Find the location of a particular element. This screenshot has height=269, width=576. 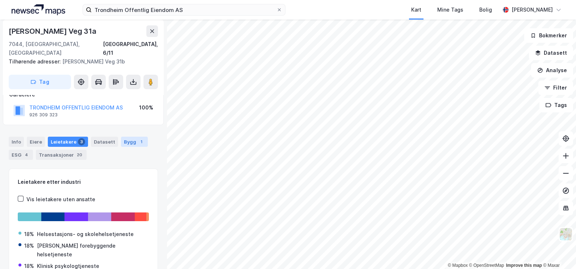

div: 20 is located at coordinates (79, 155).